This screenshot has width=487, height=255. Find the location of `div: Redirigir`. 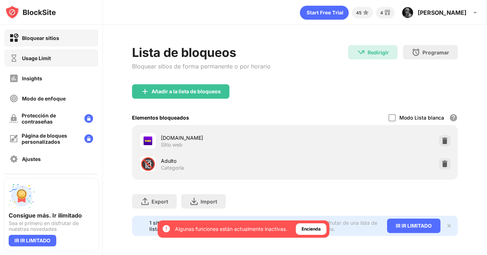

div: Redirigir is located at coordinates (378, 52).